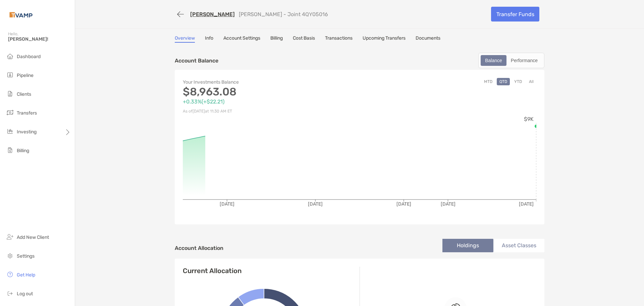 The width and height of the screenshot is (644, 306). What do you see at coordinates (33, 237) in the screenshot?
I see `span: Add New Client` at bounding box center [33, 237].